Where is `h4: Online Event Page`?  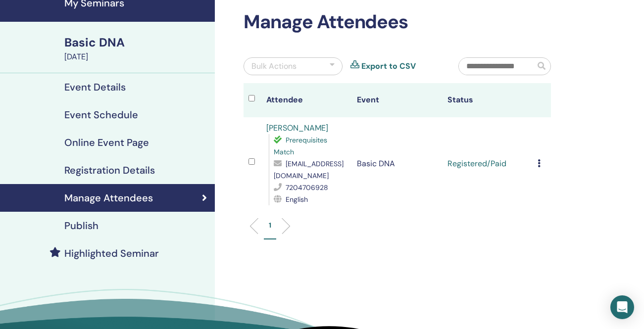
h4: Online Event Page is located at coordinates (107, 143).